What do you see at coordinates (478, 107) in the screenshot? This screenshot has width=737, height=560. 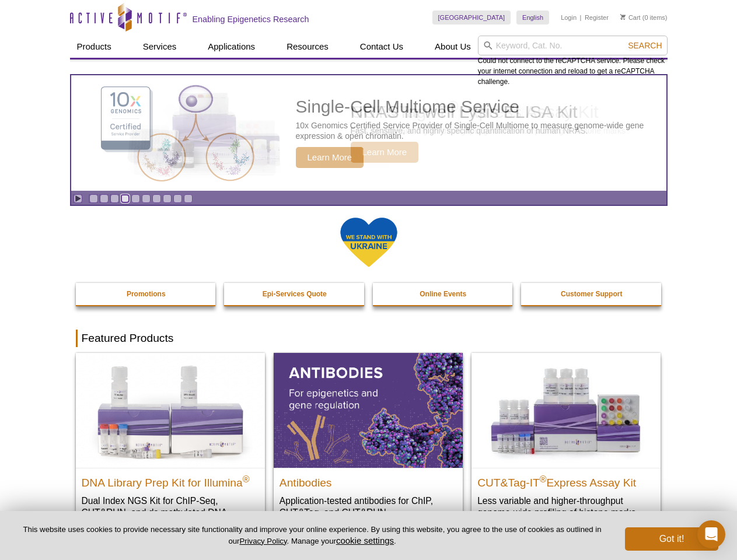 I see `h2: Single-Cell Multiome Service` at bounding box center [478, 107].